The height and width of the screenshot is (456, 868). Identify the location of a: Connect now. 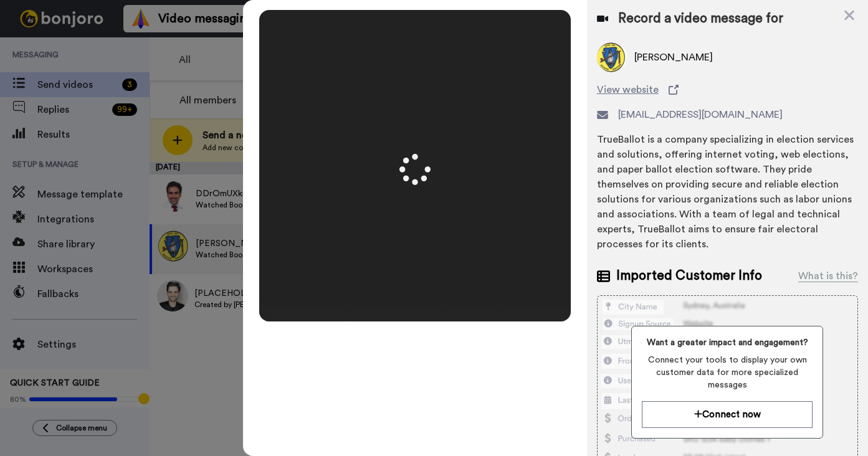
(728, 415).